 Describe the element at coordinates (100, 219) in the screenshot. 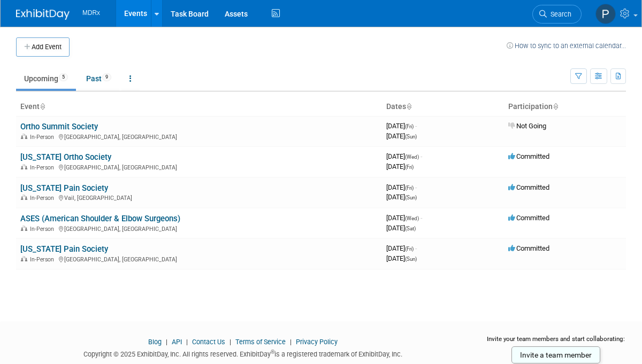

I see `a: ASES (American Shoulder & Elbow Surgeons)` at that location.